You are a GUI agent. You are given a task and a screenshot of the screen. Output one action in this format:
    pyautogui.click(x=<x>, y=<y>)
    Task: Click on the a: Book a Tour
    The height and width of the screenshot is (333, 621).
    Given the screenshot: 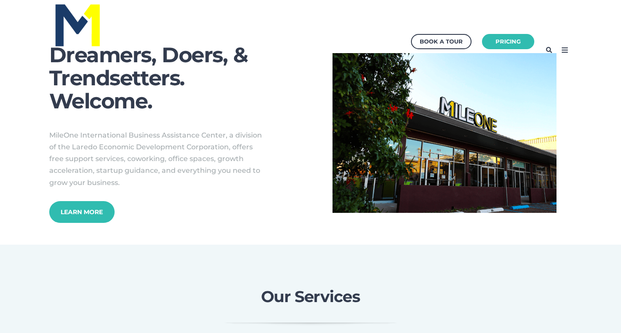 What is the action you would take?
    pyautogui.click(x=441, y=41)
    